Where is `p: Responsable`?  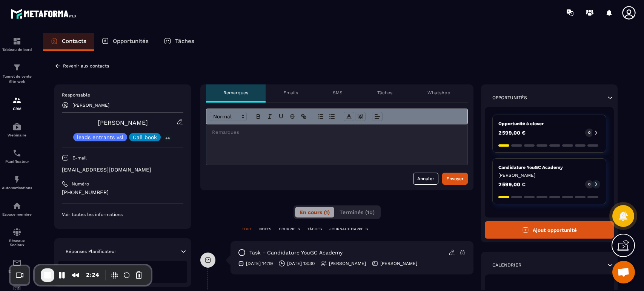 p: Responsable is located at coordinates (123, 95).